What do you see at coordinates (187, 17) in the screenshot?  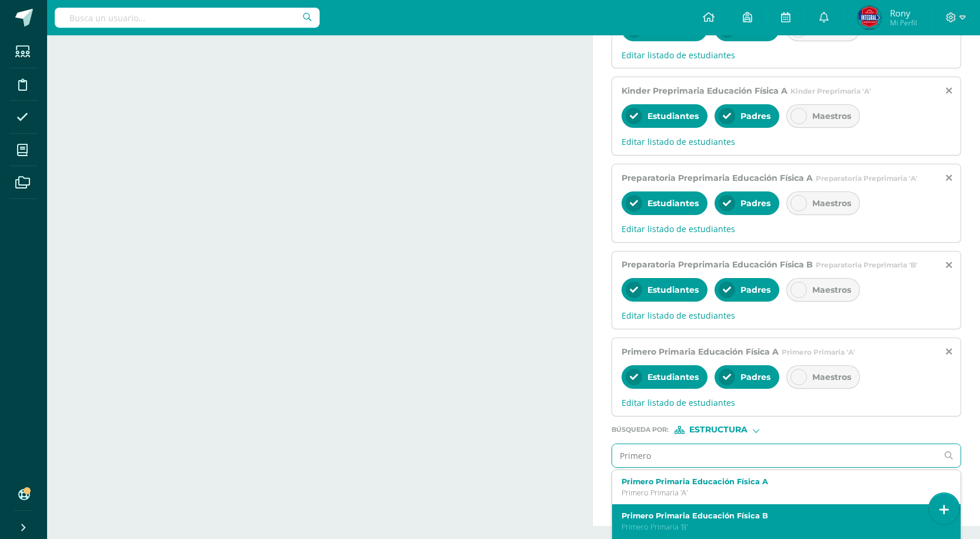 I see `input: Busca un usuario...` at bounding box center [187, 17].